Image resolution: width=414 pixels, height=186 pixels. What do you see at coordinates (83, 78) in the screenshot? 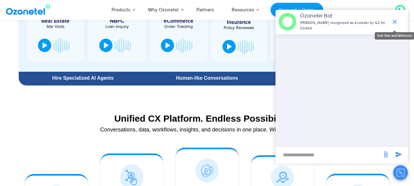
I see `div: Hire Specialized AI Agents` at bounding box center [83, 78].